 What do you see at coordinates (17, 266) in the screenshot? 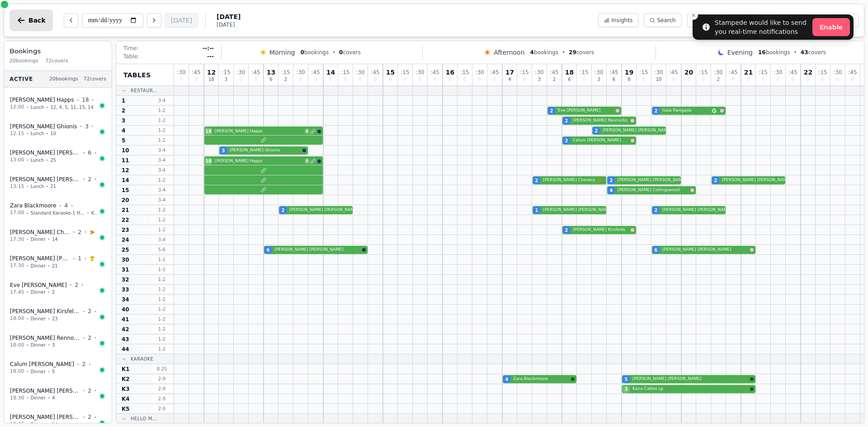
I see `span: 17:30` at bounding box center [17, 266].